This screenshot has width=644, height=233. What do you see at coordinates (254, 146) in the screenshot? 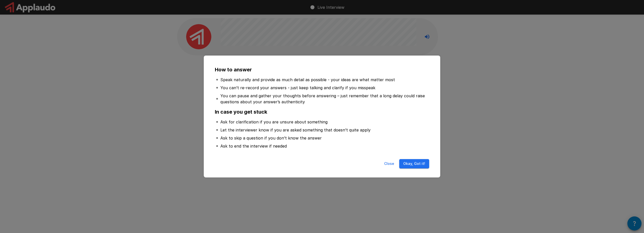
I see `p: Ask to end the interview if needed` at bounding box center [254, 146].